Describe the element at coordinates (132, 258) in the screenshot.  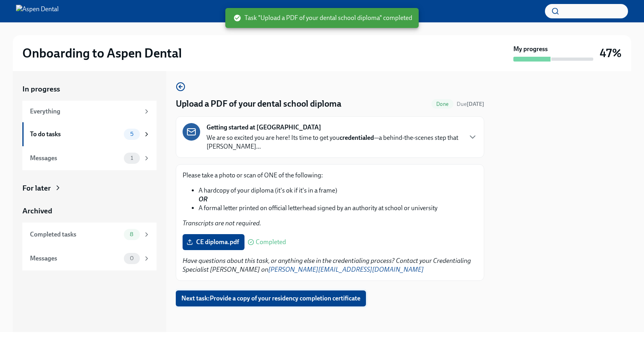
I see `span: 0` at that location.